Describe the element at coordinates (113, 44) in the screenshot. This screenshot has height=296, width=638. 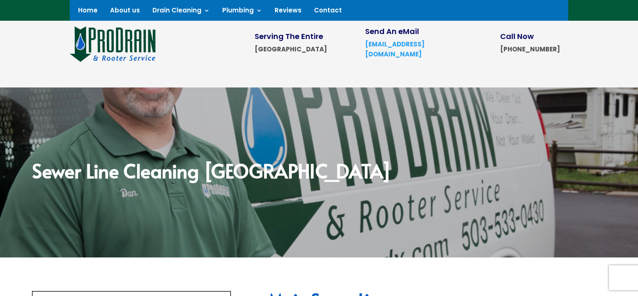
I see `img: site-logo-100h` at that location.